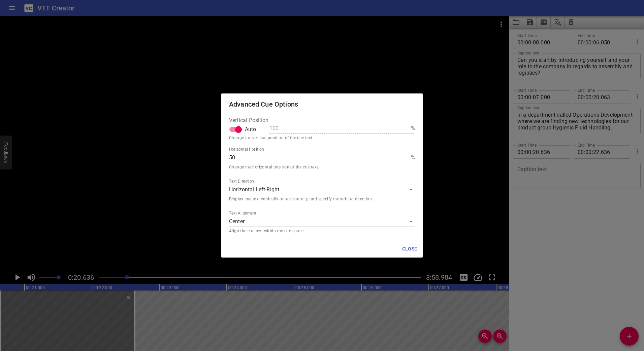 The width and height of the screenshot is (644, 351). What do you see at coordinates (246, 150) in the screenshot?
I see `label: Horizontal Position` at bounding box center [246, 150].